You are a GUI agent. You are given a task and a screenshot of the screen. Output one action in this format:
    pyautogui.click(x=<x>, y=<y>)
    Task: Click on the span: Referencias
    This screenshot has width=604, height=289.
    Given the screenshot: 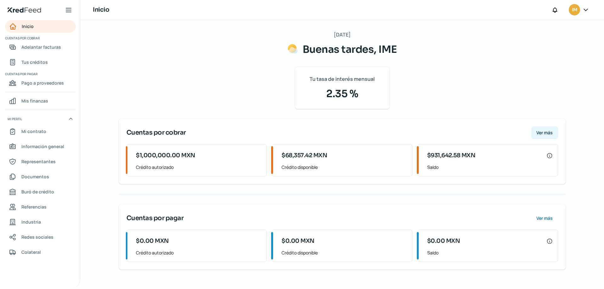 What is the action you would take?
    pyautogui.click(x=34, y=207)
    